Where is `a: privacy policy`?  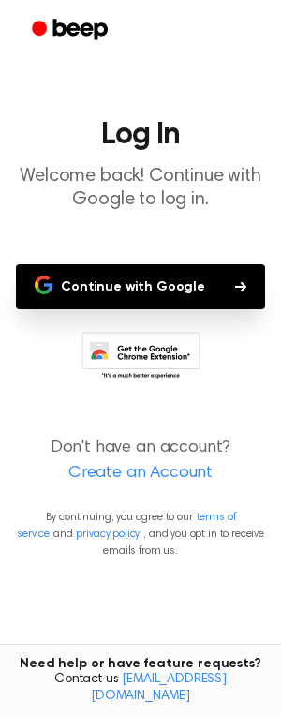 a: privacy policy is located at coordinates (108, 534).